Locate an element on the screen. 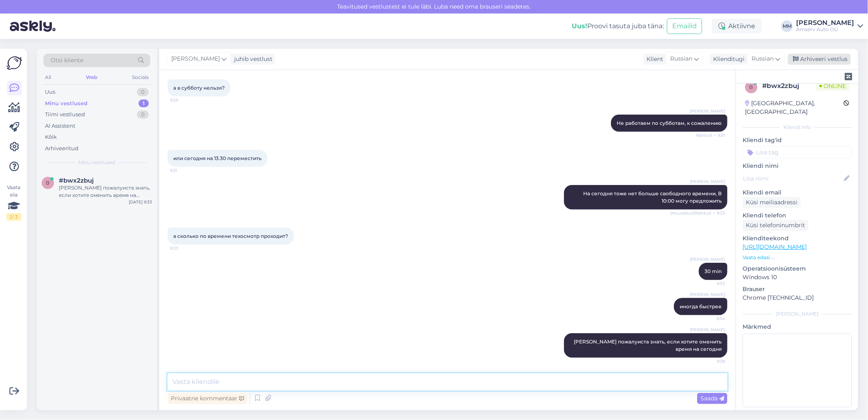 Image resolution: width=868 pixels, height=420 pixels. div: Aktiivne is located at coordinates (737, 26).